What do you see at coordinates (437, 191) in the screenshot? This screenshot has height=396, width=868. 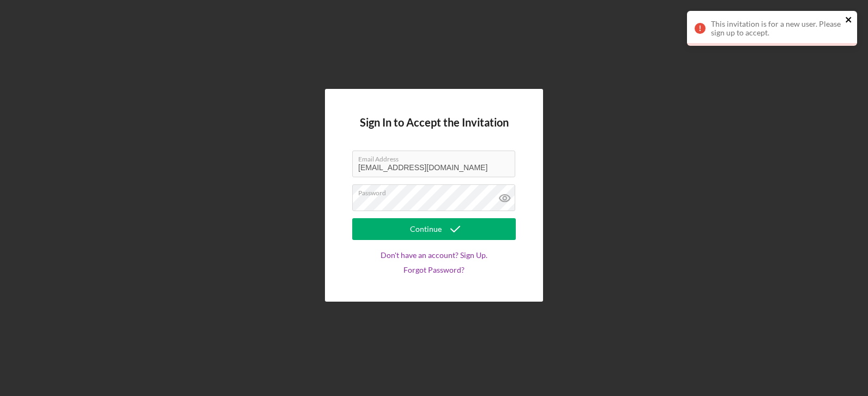 I see `label: Password` at bounding box center [437, 191].